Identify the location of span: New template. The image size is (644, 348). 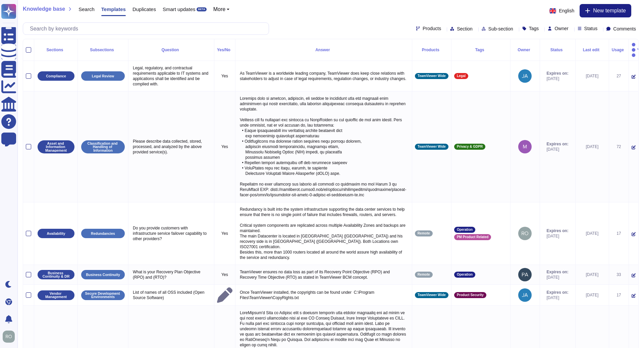
(609, 11).